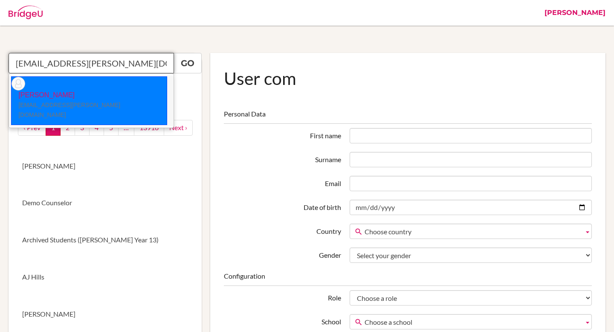 This screenshot has width=614, height=332. Describe the element at coordinates (408, 279) in the screenshot. I see `legend: Configuration` at that location.